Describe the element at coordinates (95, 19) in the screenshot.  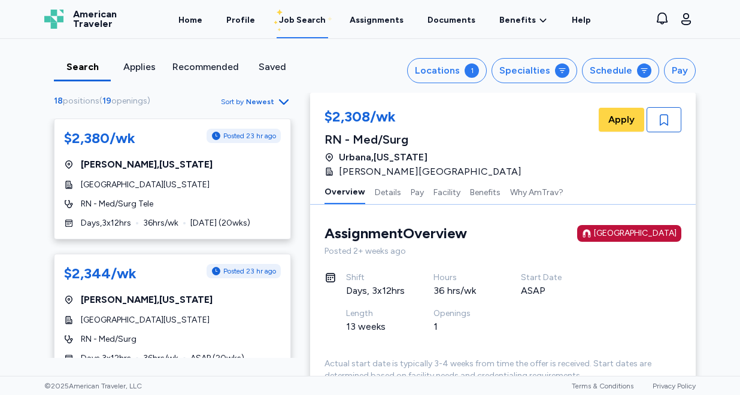
I see `span: American Traveler` at that location.